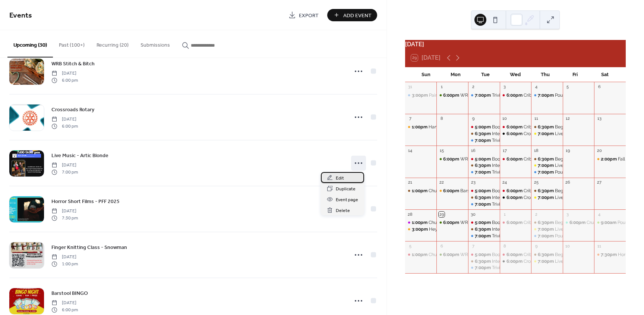 The height and width of the screenshot is (315, 644). I want to click on div: 2, so click(536, 214).